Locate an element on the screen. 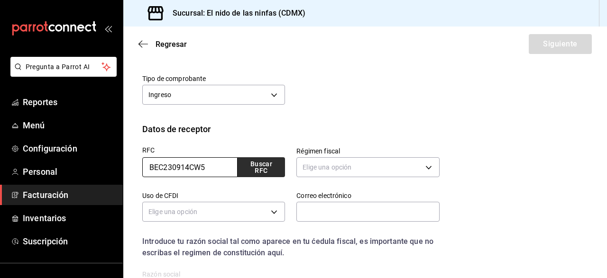 Image resolution: width=607 pixels, height=278 pixels. span: Regresar is located at coordinates (171, 44).